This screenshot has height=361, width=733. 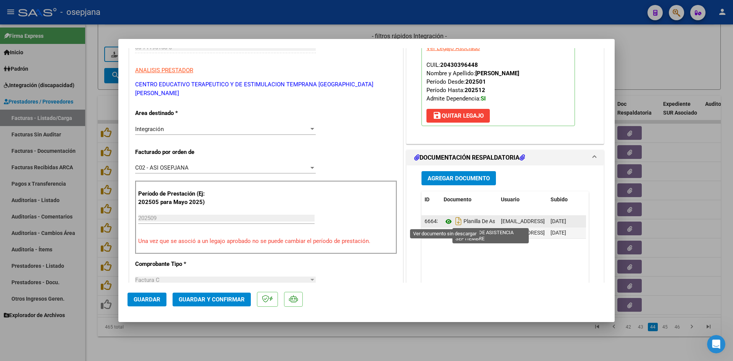 What do you see at coordinates (437, 115) in the screenshot?
I see `mat-icon: save` at bounding box center [437, 115].